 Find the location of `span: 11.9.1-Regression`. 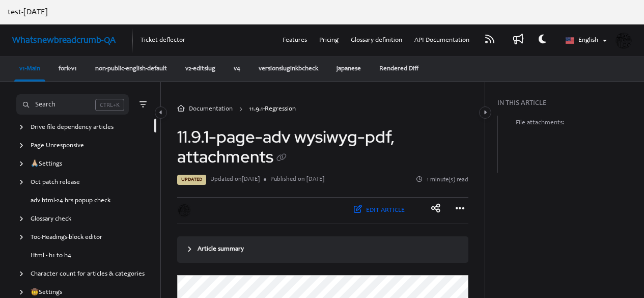

span: 11.9.1-Regression is located at coordinates (273, 110).